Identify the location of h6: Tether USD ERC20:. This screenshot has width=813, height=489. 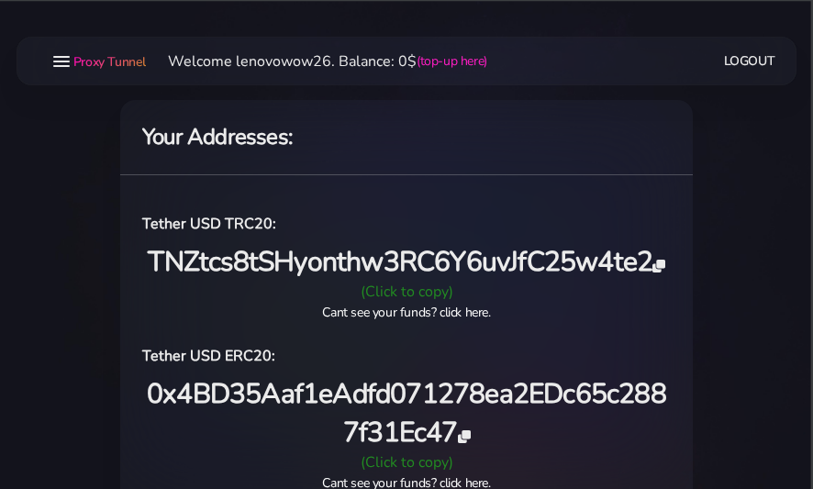
(407, 356).